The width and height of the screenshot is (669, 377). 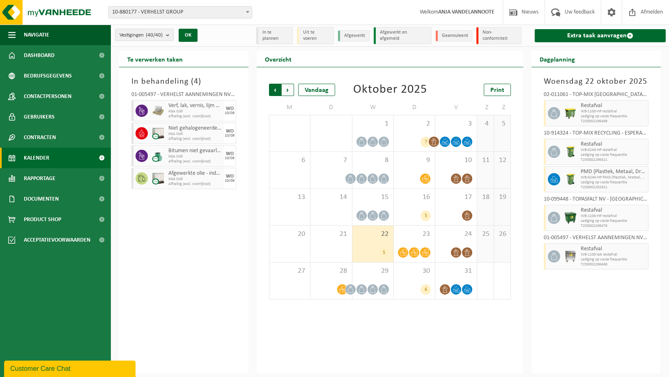 I want to click on img: WB-0240-HPE-GN-50, so click(x=570, y=152).